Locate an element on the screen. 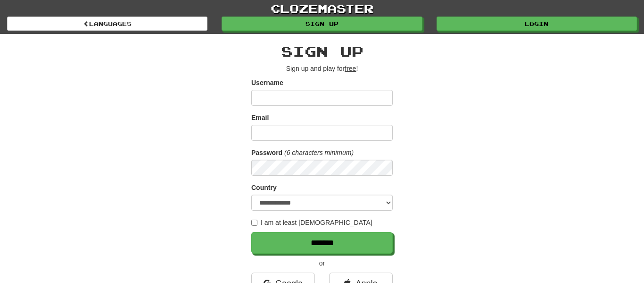  a: Languages is located at coordinates (107, 24).